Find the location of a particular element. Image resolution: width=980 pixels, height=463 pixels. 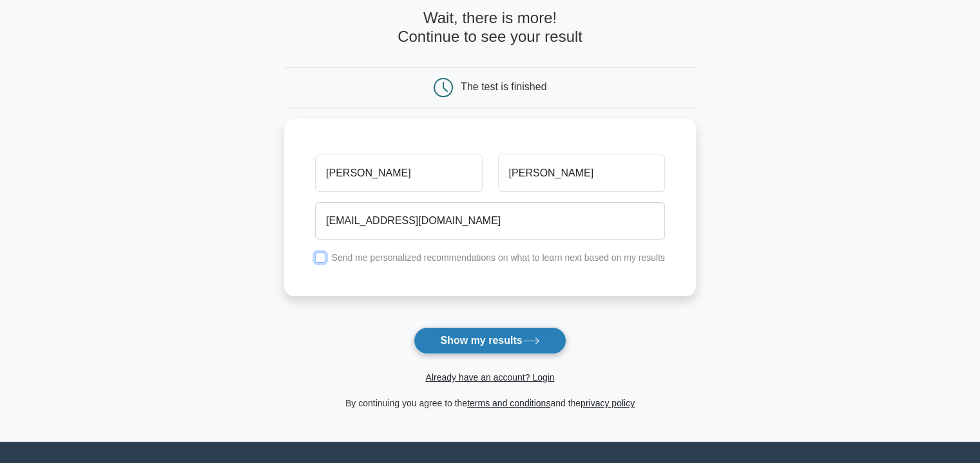

a: terms and conditions is located at coordinates (509, 403).